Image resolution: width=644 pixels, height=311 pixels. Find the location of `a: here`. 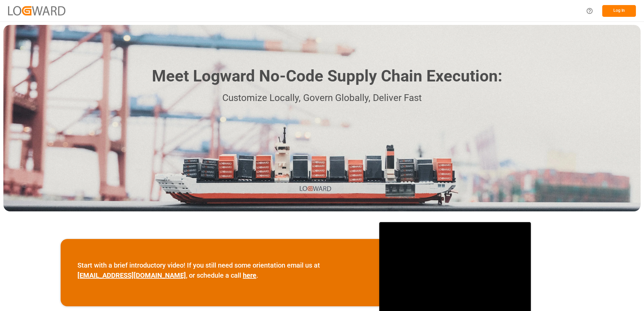

a: here is located at coordinates (250, 275).